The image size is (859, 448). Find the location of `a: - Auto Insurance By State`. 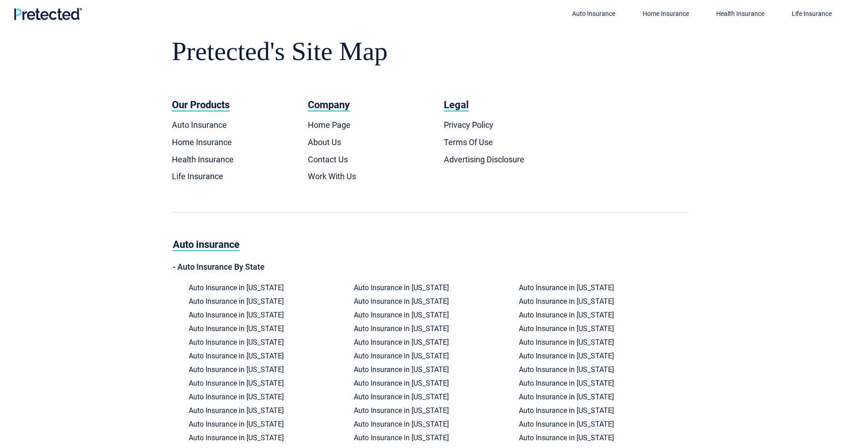

a: - Auto Insurance By State is located at coordinates (219, 267).